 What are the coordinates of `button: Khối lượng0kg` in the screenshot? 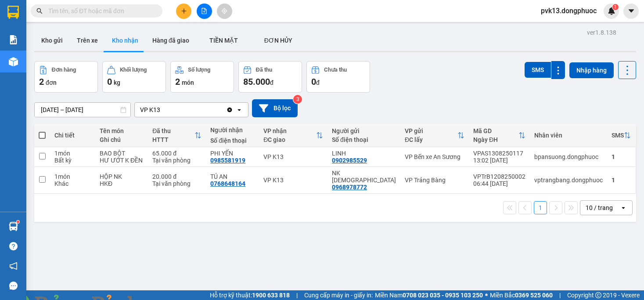 It's located at (134, 77).